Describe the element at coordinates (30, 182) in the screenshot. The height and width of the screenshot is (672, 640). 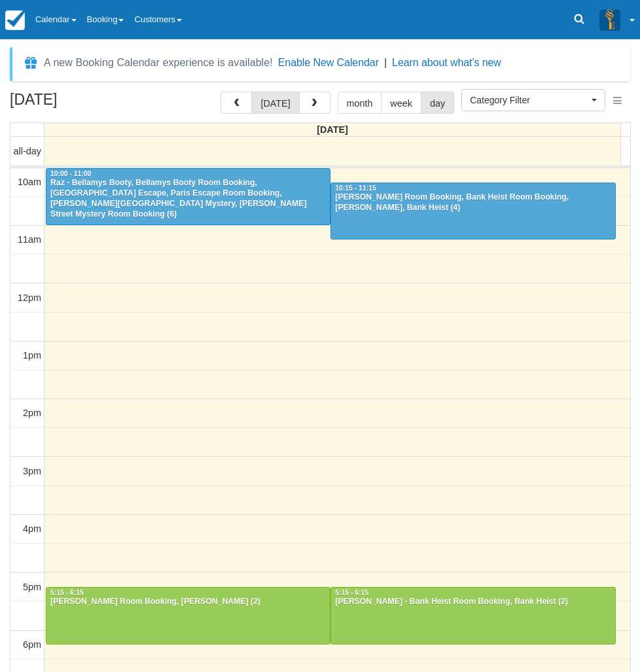
I see `span: 10am` at that location.